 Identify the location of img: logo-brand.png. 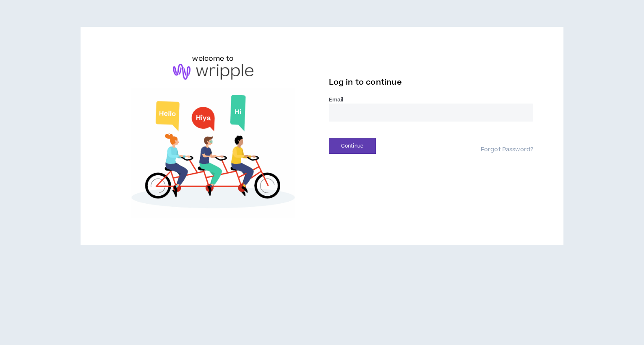
(213, 71).